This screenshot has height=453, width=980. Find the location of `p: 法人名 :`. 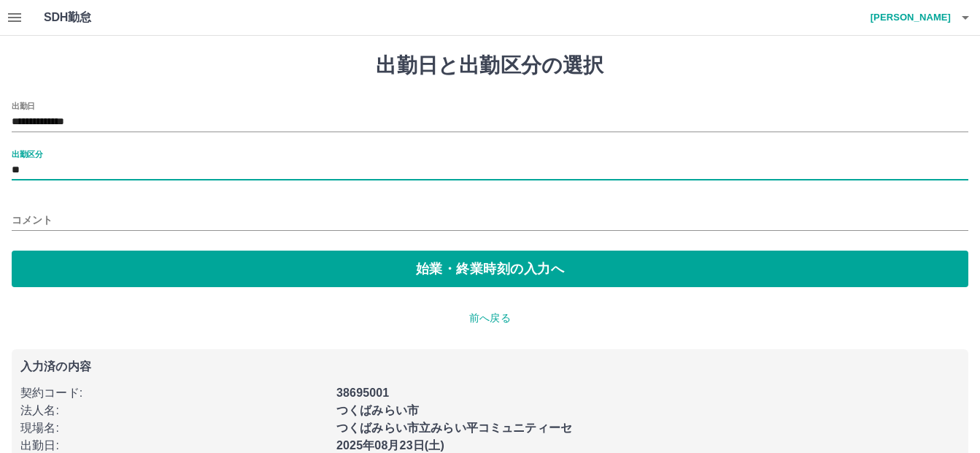

p: 法人名 : is located at coordinates (174, 411).